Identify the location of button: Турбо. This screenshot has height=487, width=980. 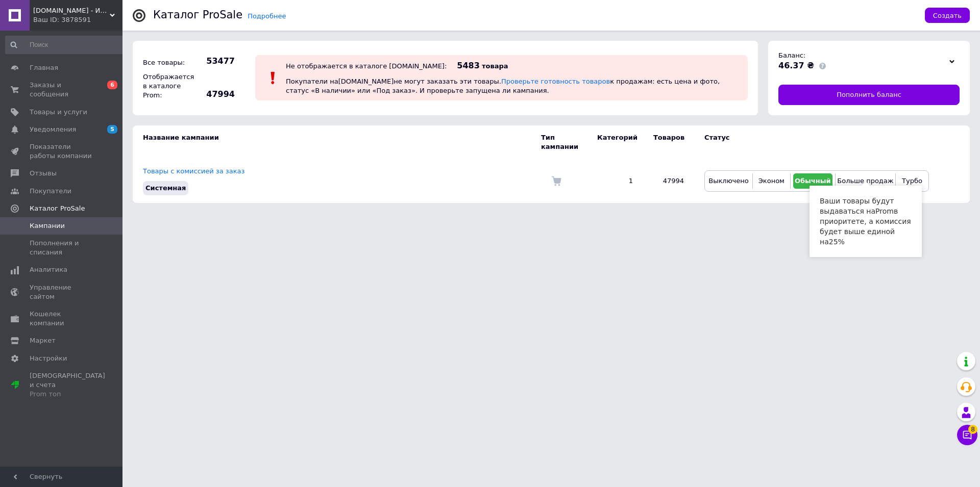
(913, 181).